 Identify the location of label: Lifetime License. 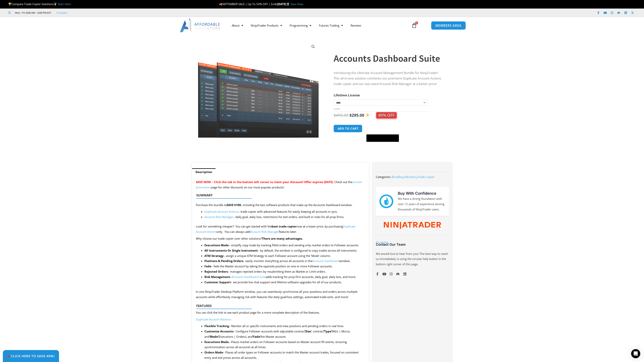
(347, 95).